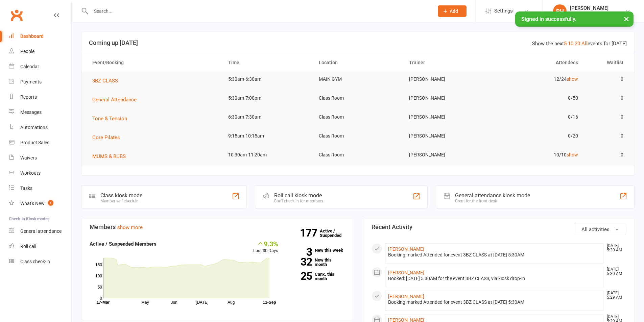  I want to click on td: 0/50, so click(538, 98).